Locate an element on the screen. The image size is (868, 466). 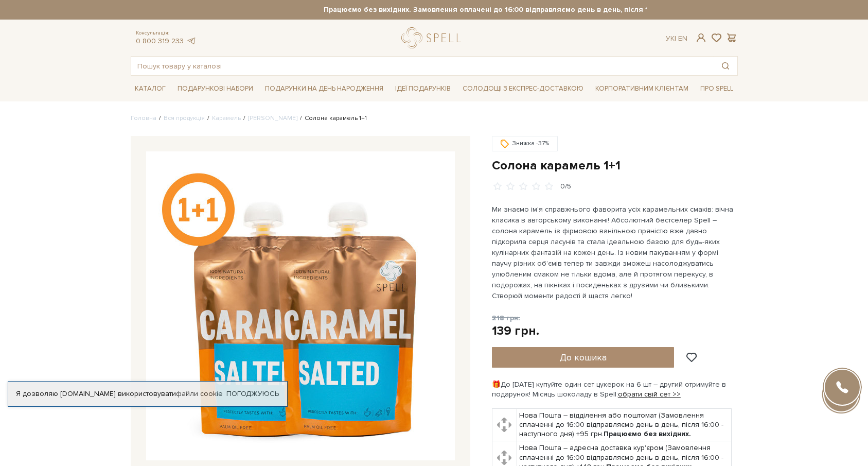
span: Подарункові набори is located at coordinates (215, 88).